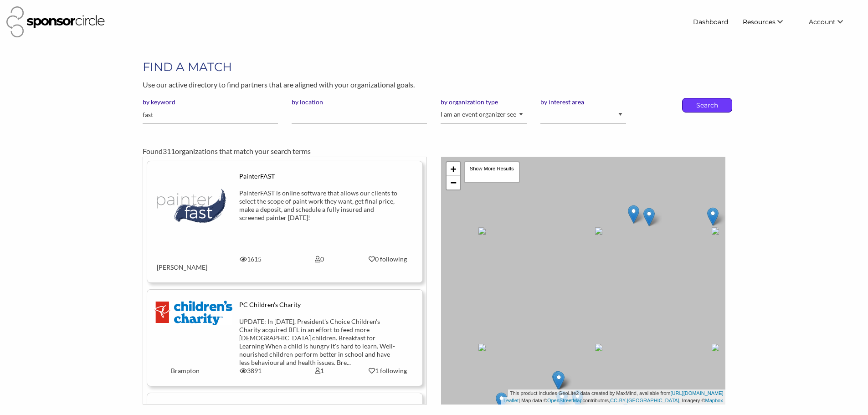 The image size is (868, 415). What do you see at coordinates (613, 400) in the screenshot?
I see `div: | Map data © contributors, , Imagery ©` at bounding box center [613, 400].